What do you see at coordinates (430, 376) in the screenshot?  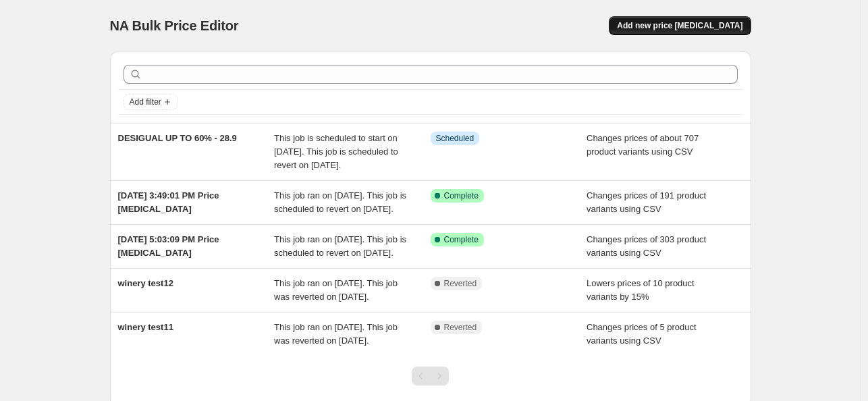 I see `nav: Pagination` at bounding box center [430, 376].